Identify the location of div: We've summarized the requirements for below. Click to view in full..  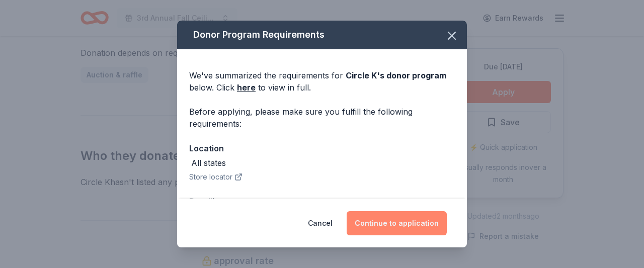
(322, 81).